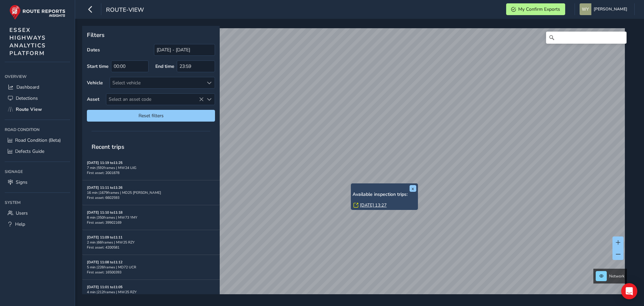  Describe the element at coordinates (37, 87) in the screenshot. I see `a: Dashboard` at that location.